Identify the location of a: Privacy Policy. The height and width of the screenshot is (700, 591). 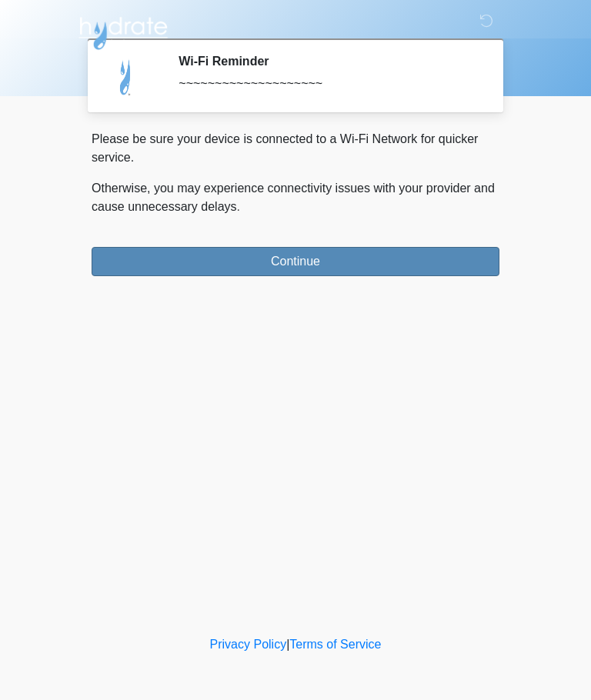
(248, 644).